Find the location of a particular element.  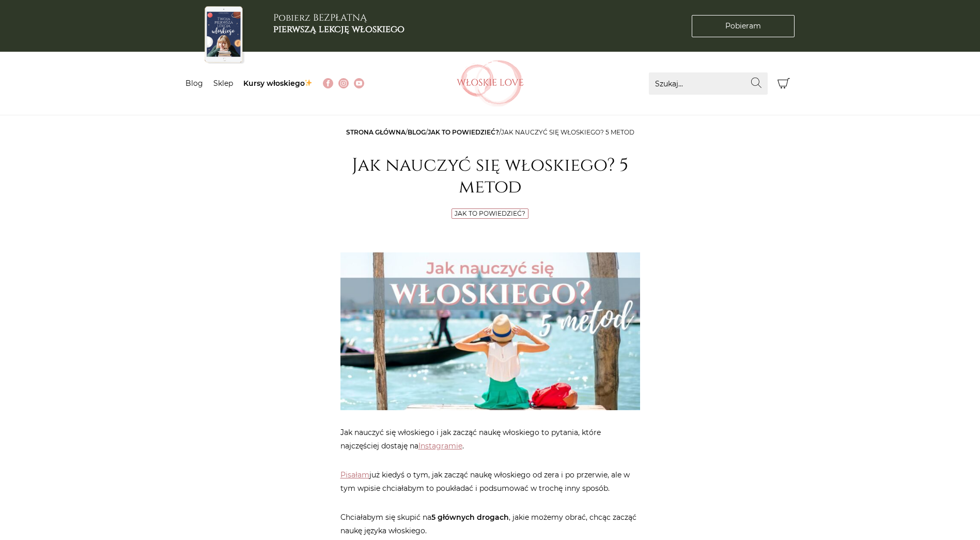

h1: Jak nauczyć się włoskiego? 5 metod is located at coordinates (490, 176).